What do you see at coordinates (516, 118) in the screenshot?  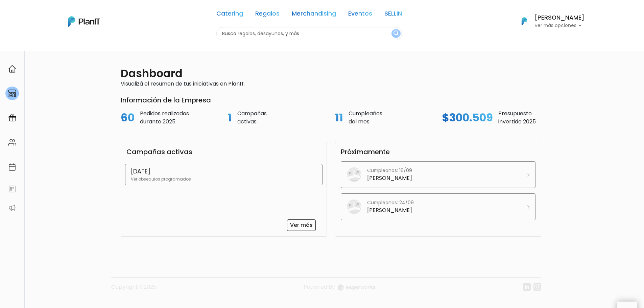 I see `p: Presupuesto invertido 2025` at bounding box center [516, 118].